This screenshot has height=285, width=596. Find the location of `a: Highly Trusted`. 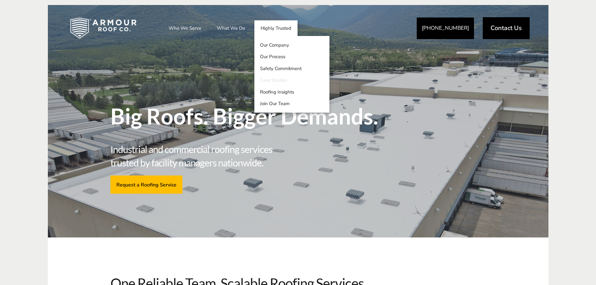

a: Highly Trusted is located at coordinates (276, 28).